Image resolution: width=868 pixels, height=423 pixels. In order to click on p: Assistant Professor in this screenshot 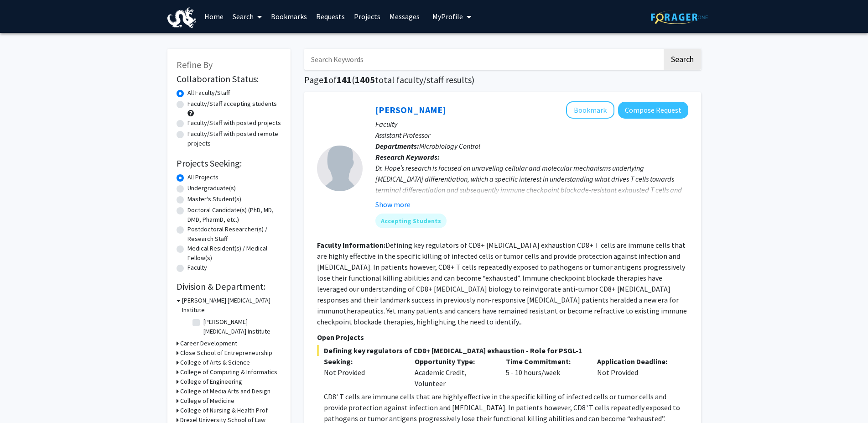, I will do `click(532, 135)`.